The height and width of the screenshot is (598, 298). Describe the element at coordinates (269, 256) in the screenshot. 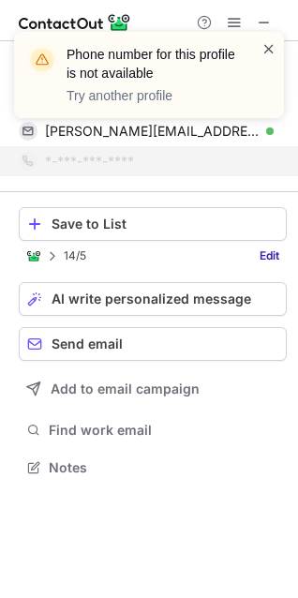

I see `a: Edit` at that location.